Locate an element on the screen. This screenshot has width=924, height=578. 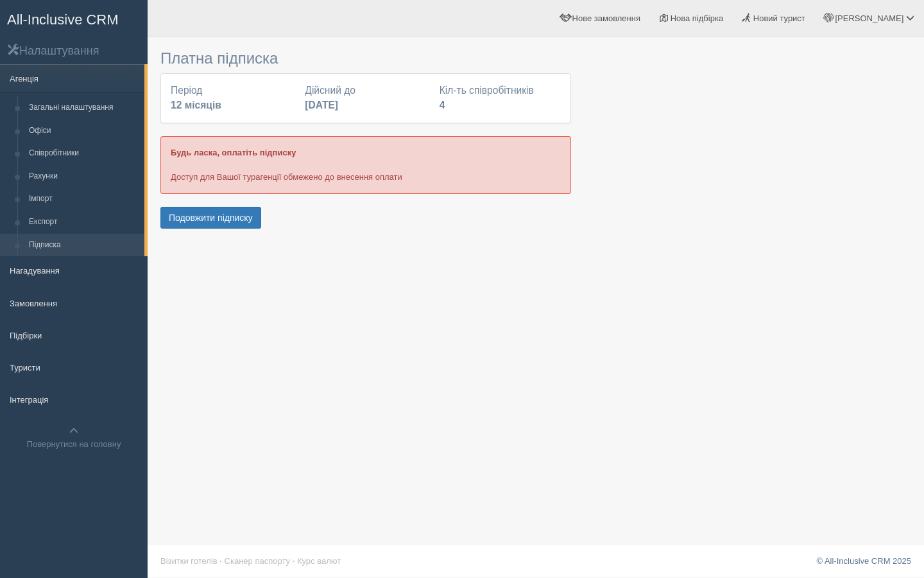
a: Курс валют is located at coordinates (319, 561).